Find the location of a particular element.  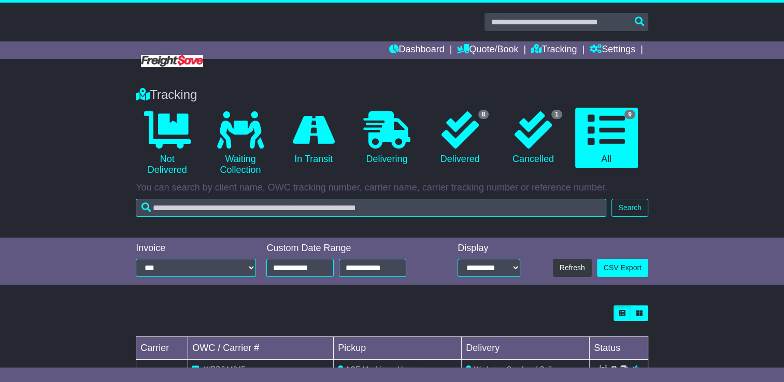

a: Quote/Book is located at coordinates (487, 50).